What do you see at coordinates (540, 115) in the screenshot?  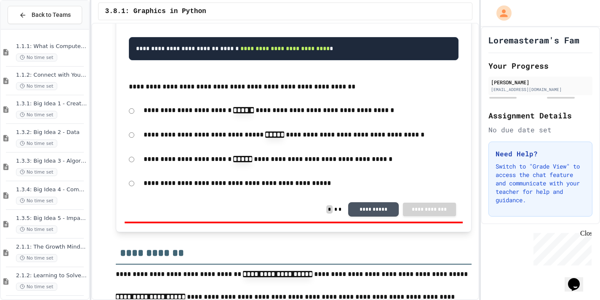 I see `h2: Assignment Details` at bounding box center [540, 115].